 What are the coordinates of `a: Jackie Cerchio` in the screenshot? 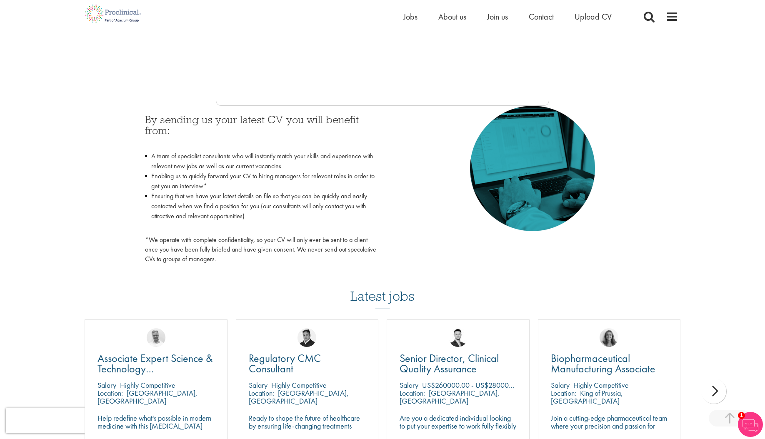 It's located at (609, 338).